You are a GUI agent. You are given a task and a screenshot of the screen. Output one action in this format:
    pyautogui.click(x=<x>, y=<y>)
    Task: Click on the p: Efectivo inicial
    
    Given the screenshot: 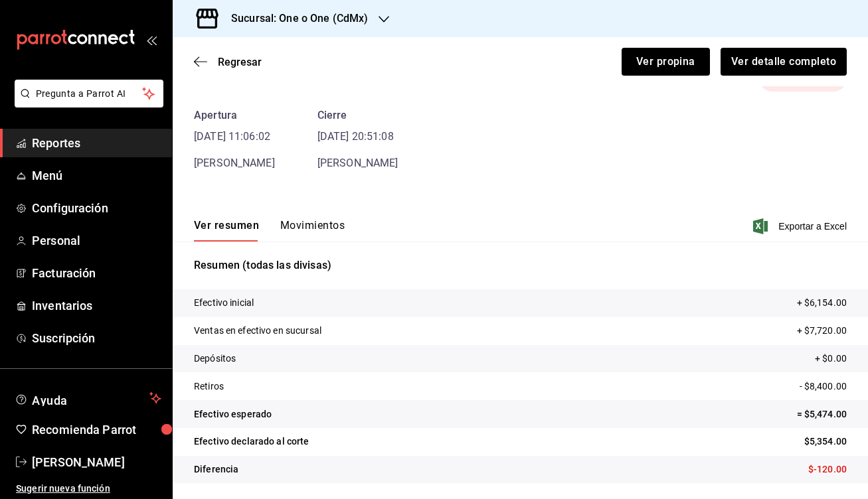 What is the action you would take?
    pyautogui.click(x=223, y=302)
    